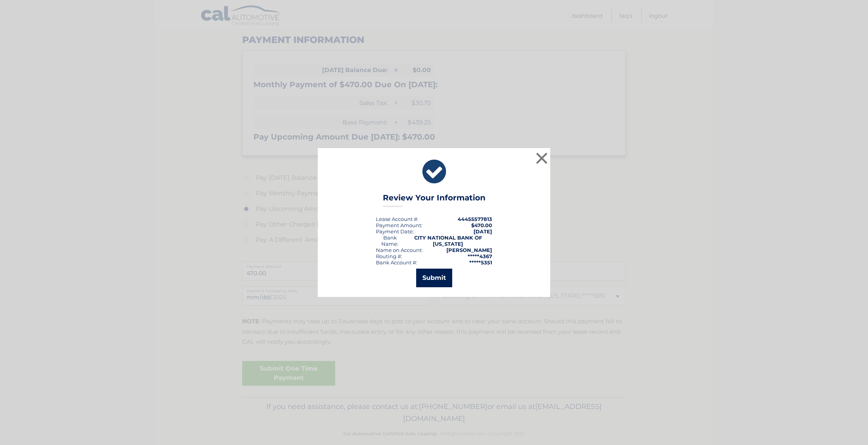  What do you see at coordinates (434, 278) in the screenshot?
I see `button: Submit` at bounding box center [434, 278].